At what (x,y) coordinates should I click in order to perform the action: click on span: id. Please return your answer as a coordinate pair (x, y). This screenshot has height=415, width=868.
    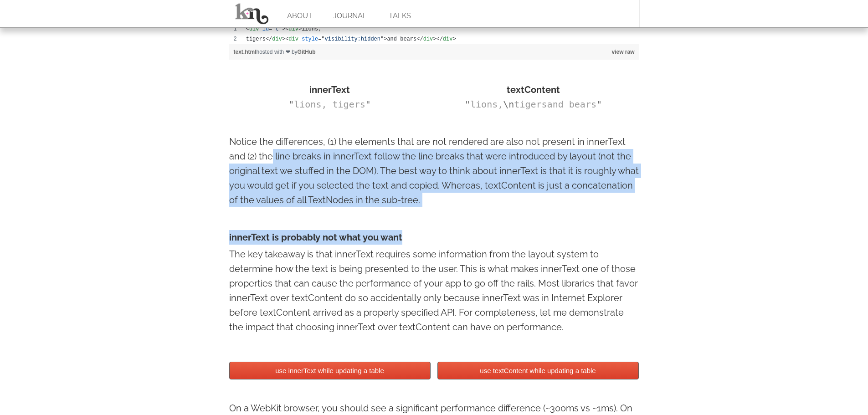
    Looking at the image, I should click on (266, 29).